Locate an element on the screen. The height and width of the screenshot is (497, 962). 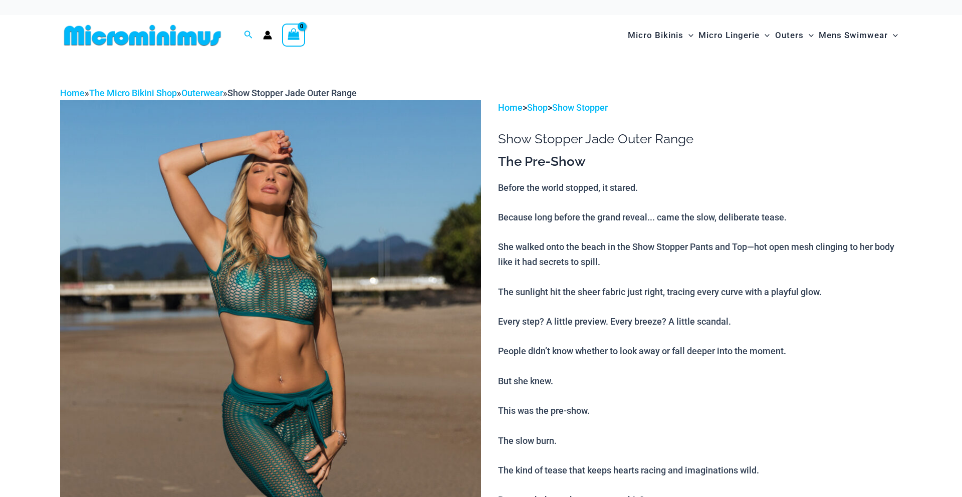
h1: Show Stopper Jade Outer Range is located at coordinates (700, 139).